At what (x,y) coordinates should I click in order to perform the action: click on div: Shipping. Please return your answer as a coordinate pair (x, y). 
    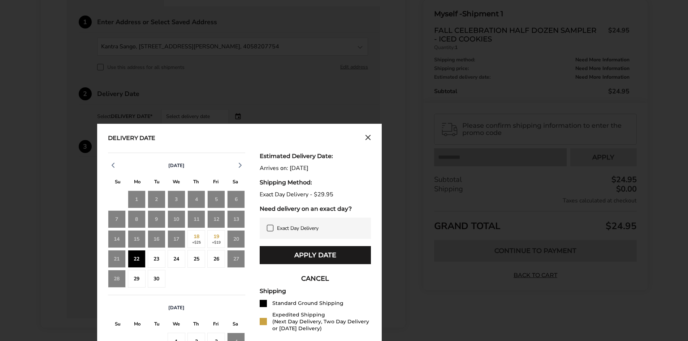
    Looking at the image, I should click on (315, 291).